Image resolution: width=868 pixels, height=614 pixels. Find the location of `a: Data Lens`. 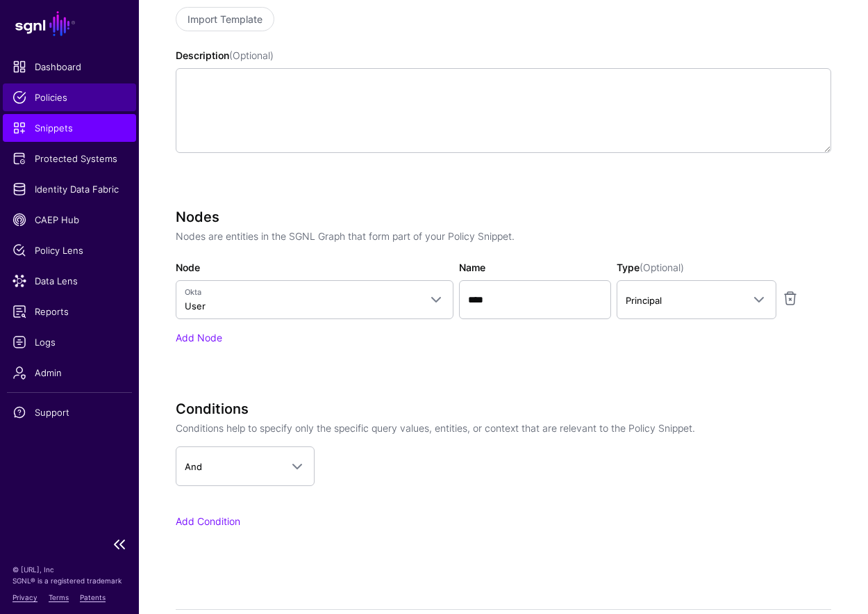

a: Data Lens is located at coordinates (70, 281).